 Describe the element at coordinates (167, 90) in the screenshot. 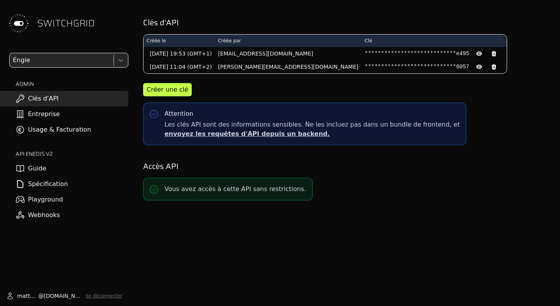

I see `button: Créer une clé` at that location.